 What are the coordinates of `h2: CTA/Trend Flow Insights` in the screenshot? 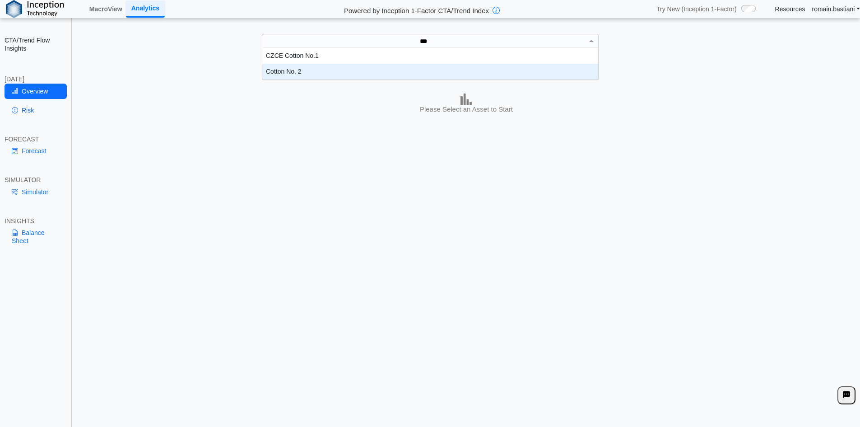 It's located at (36, 44).